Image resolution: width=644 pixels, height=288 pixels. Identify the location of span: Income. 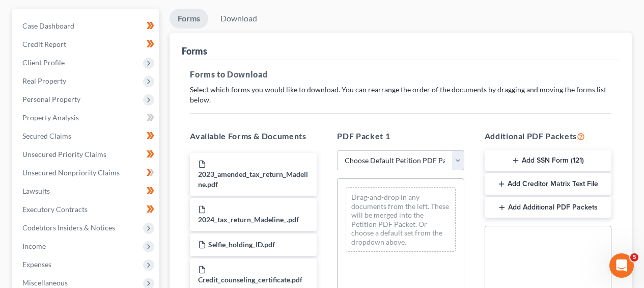
(34, 246).